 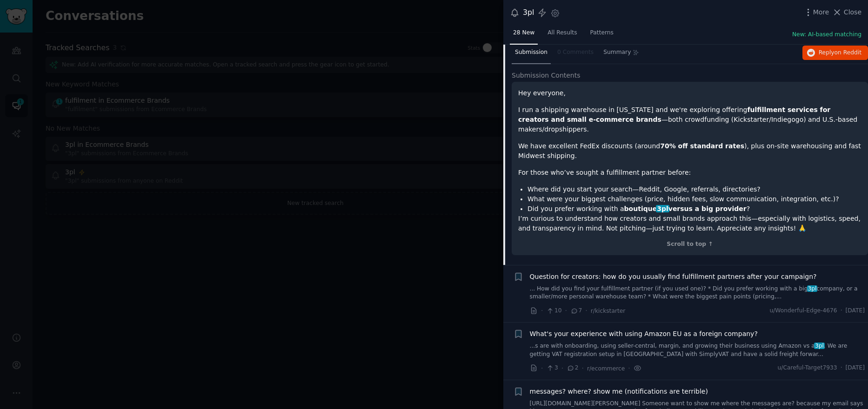 What do you see at coordinates (840, 53) in the screenshot?
I see `span: Reply` at bounding box center [840, 53].